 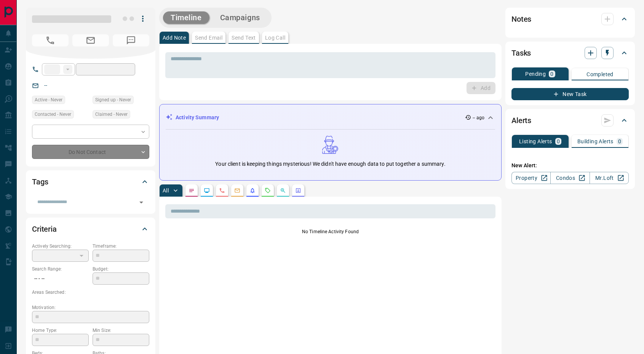 What do you see at coordinates (142, 202) in the screenshot?
I see `button: Open` at bounding box center [142, 202].